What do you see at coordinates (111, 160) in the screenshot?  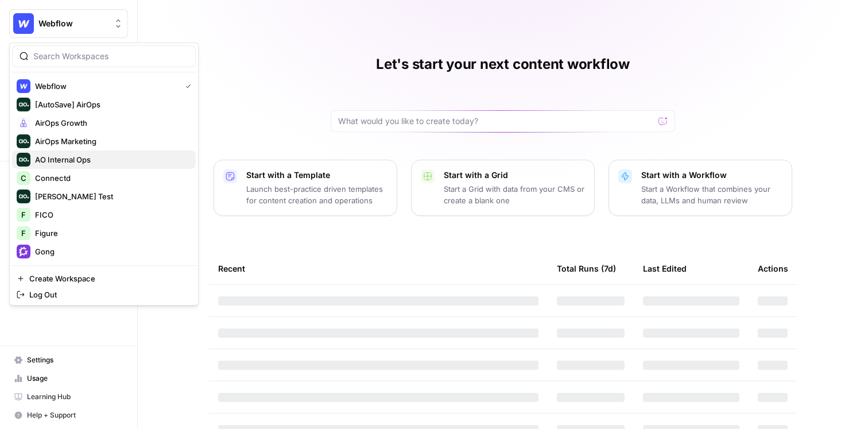 I see `span: AO Internal Ops` at bounding box center [111, 160].